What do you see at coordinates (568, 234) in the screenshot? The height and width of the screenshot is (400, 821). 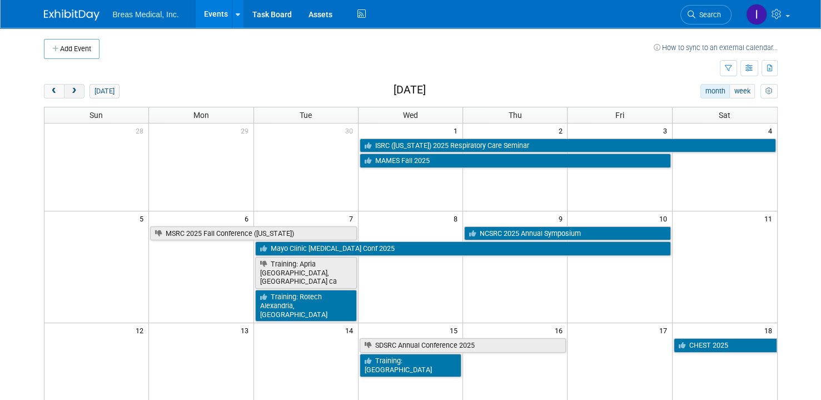 I see `a: NCSRC 2025 Annual Symposium` at bounding box center [568, 234].